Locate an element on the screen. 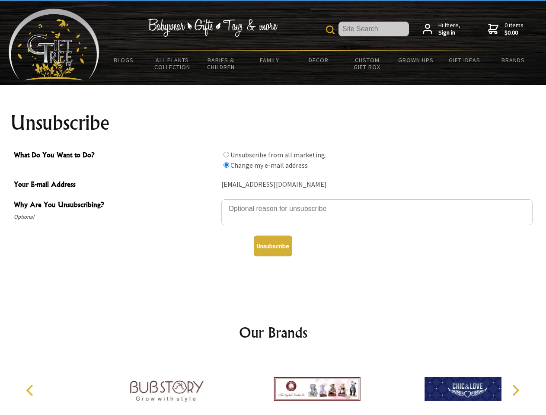 The width and height of the screenshot is (546, 415). a: BLOGS is located at coordinates (124, 60).